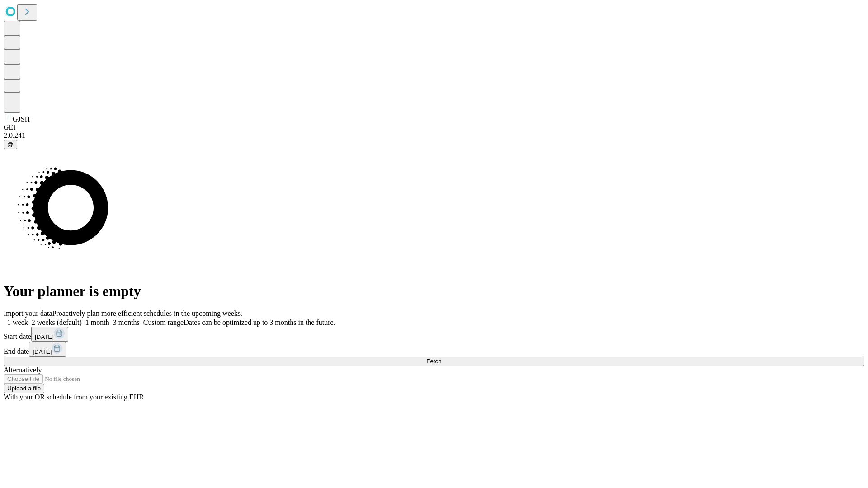 The height and width of the screenshot is (488, 868). I want to click on div: Start date, so click(434, 334).